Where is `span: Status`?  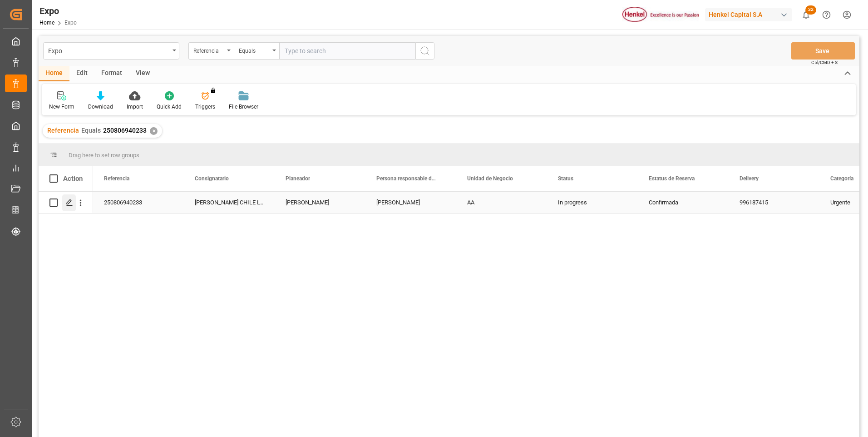
span: Status is located at coordinates (566, 178).